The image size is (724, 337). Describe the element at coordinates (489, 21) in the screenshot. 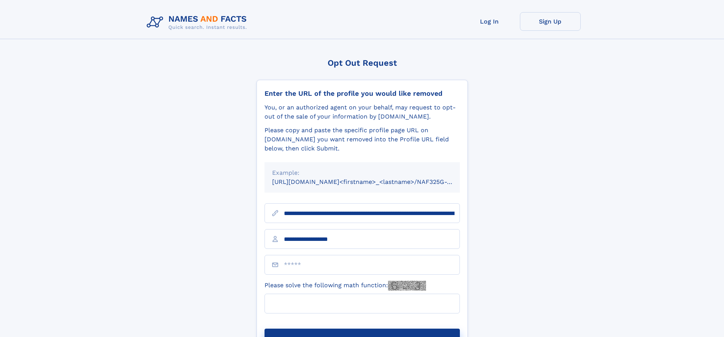

I see `a: Log In` at that location.